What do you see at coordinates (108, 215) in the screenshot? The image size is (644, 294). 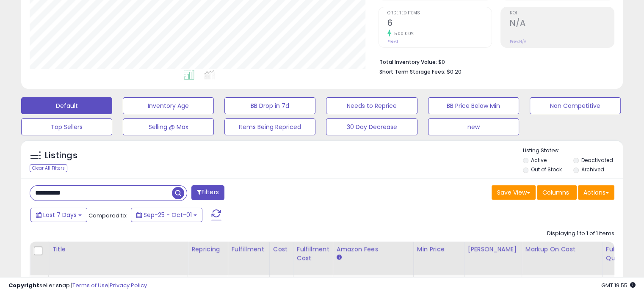 I see `span: Compared to:` at bounding box center [108, 215].